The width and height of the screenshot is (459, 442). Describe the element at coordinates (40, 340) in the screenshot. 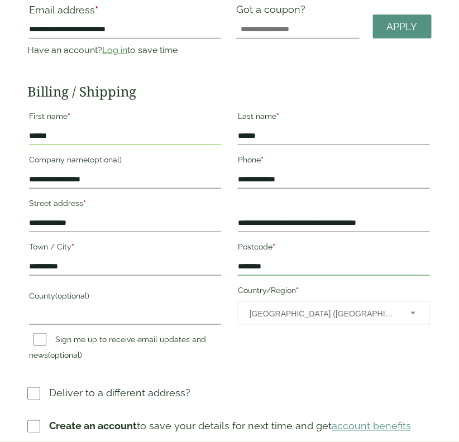

I see `input: Sign me up to receive email updates and news(optional)` at that location.